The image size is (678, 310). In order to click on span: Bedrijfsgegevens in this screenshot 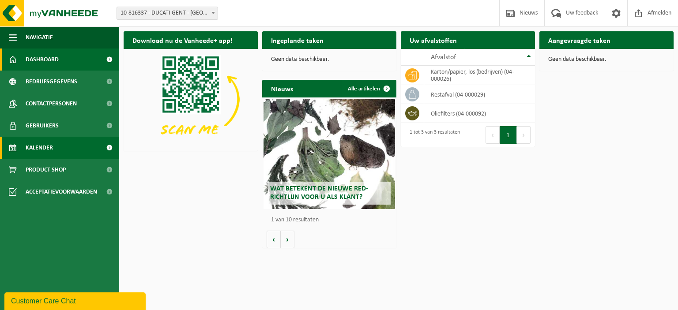, I will do `click(51, 82)`.